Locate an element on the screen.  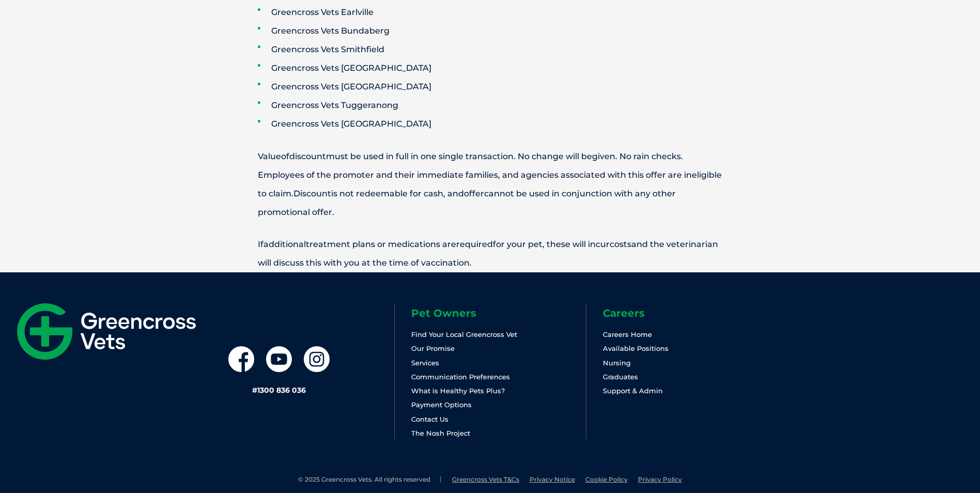
span: Value is located at coordinates (269, 156).